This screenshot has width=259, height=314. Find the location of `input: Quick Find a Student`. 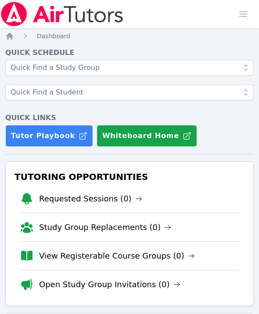

input: Quick Find a Student is located at coordinates (130, 92).